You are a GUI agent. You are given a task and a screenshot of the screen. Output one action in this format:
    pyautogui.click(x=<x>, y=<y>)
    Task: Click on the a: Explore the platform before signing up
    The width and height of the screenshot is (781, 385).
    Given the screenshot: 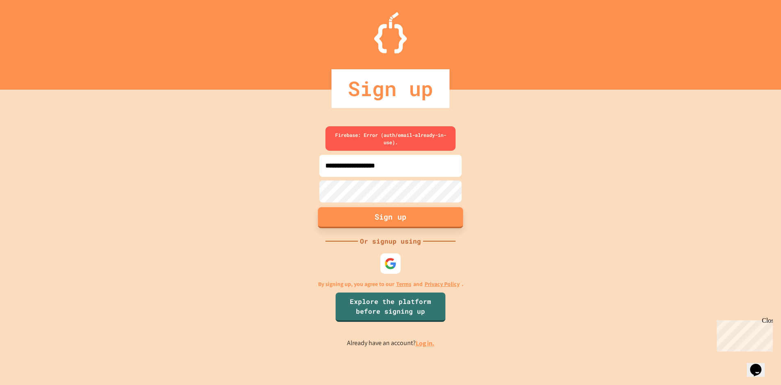 What is the action you would take?
    pyautogui.click(x=391, y=307)
    